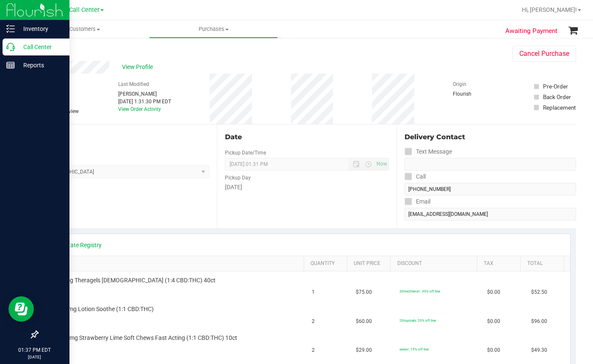  What do you see at coordinates (539, 350) in the screenshot?
I see `span: $49.30` at bounding box center [539, 350].